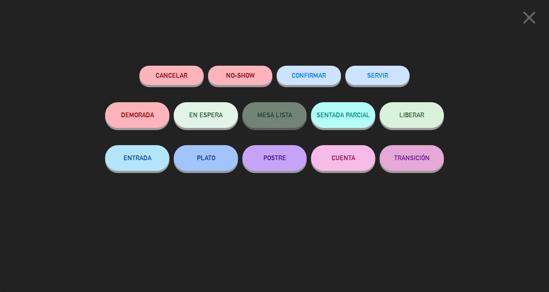 This screenshot has width=549, height=292. I want to click on button: LIBERAR, so click(412, 115).